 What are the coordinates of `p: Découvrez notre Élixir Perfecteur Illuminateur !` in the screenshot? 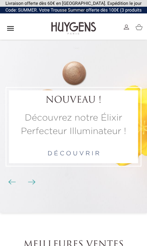 It's located at (73, 125).